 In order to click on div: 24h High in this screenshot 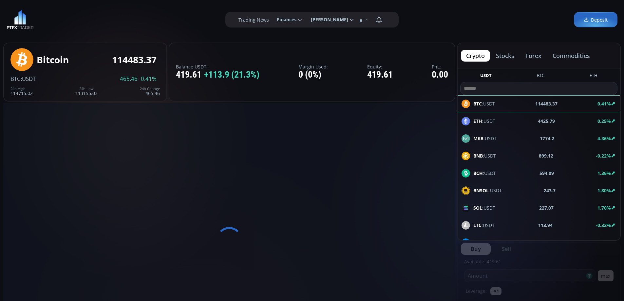, I will do `click(22, 89)`.